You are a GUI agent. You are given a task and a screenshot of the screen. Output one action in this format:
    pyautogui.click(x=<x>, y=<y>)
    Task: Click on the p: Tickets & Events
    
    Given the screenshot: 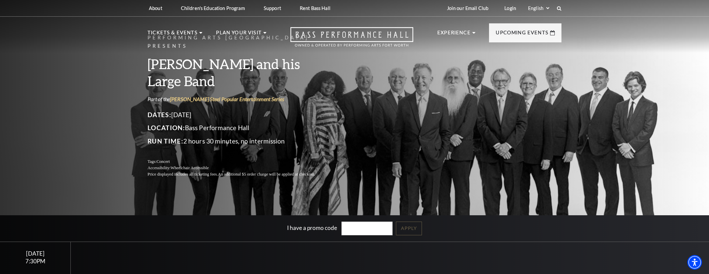 What is the action you would take?
    pyautogui.click(x=173, y=35)
    